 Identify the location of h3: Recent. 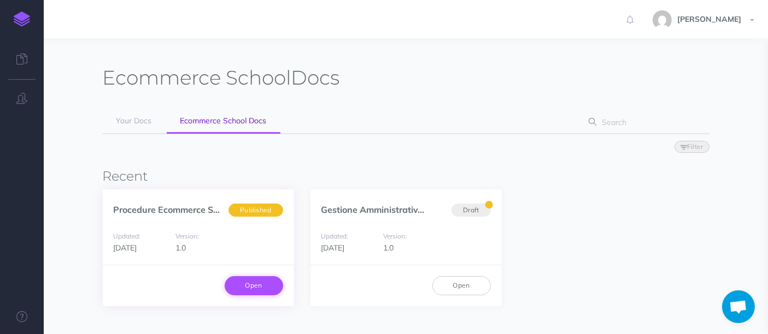
(406, 176).